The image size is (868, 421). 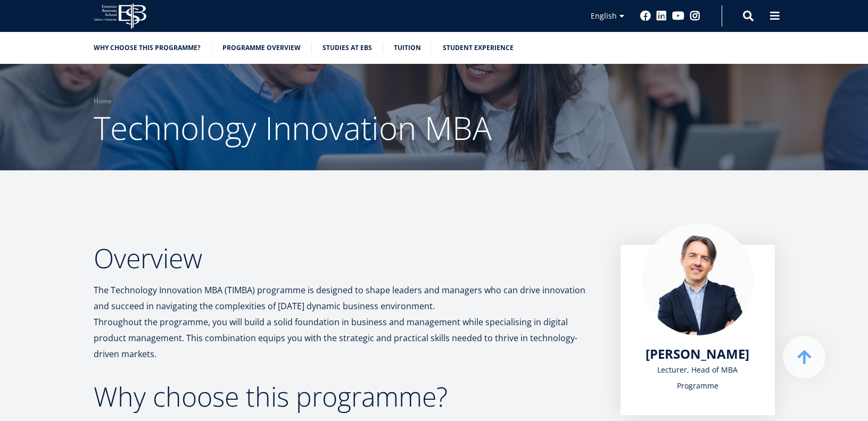 I want to click on a: Student experience, so click(x=478, y=48).